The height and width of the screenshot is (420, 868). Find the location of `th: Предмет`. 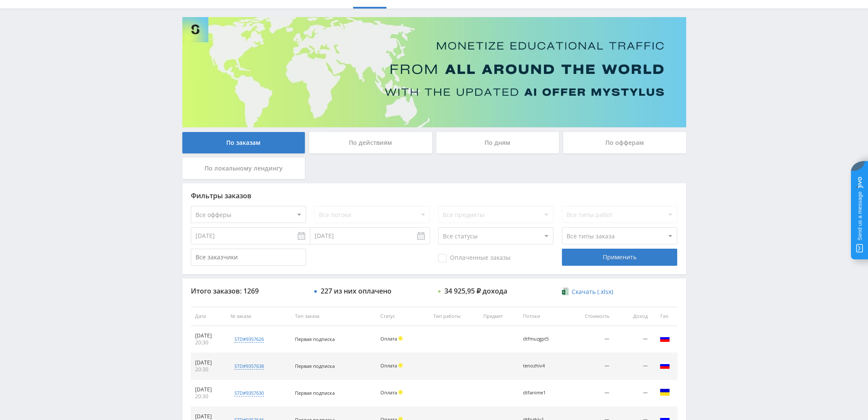

th: Предмет is located at coordinates (499, 316).